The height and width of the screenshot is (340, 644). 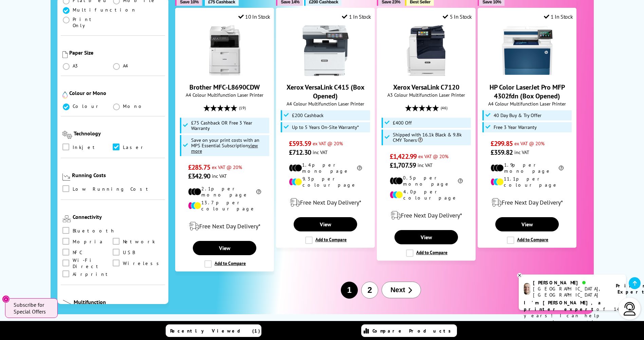 I want to click on span: £400 Off, so click(x=402, y=123).